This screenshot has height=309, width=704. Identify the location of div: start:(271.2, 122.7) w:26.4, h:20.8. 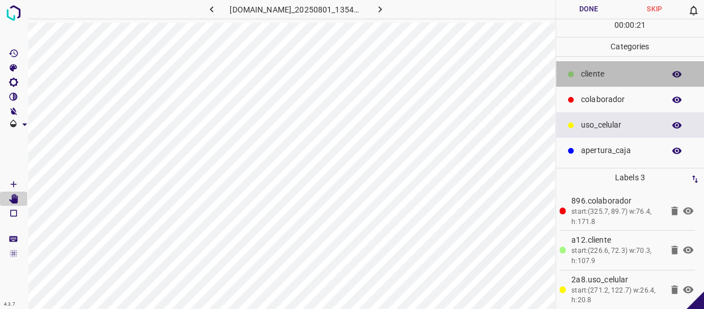
(617, 295).